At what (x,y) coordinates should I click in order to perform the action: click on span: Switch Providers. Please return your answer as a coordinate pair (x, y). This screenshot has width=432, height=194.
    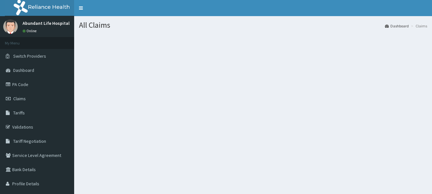
    Looking at the image, I should click on (30, 56).